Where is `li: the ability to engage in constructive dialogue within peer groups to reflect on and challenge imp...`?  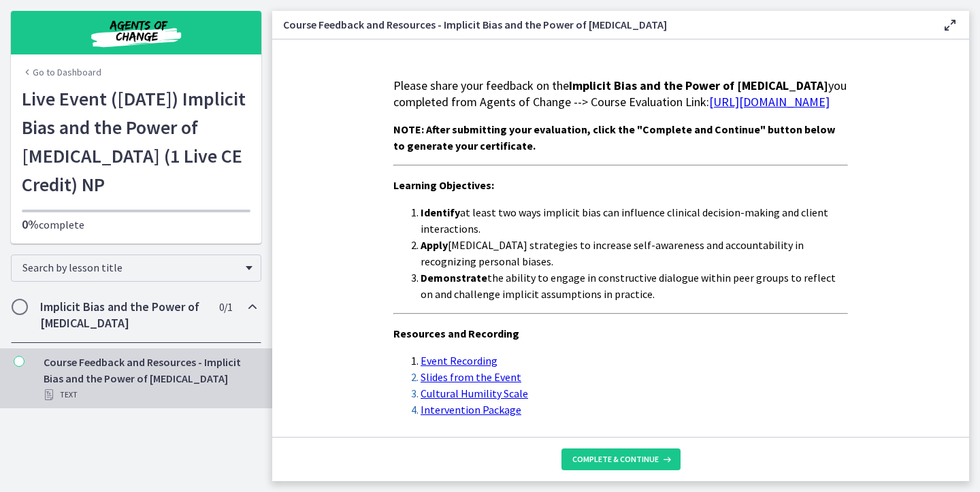 li: the ability to engage in constructive dialogue within peer groups to reflect on and challenge imp... is located at coordinates (634, 286).